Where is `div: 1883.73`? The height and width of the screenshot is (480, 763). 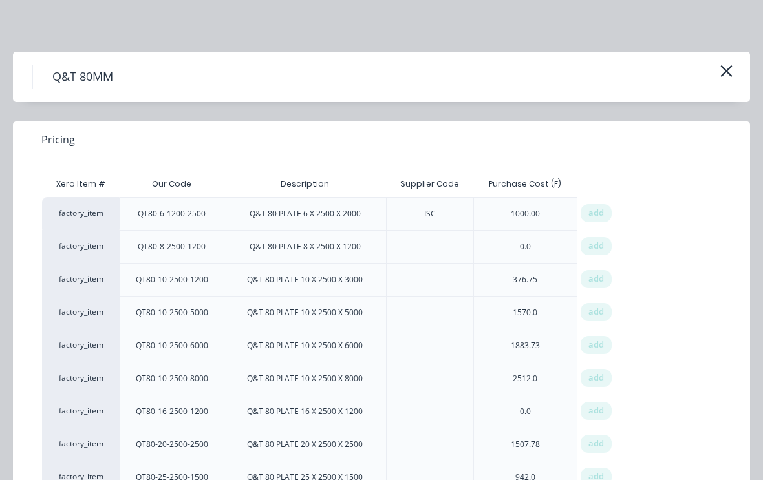 div: 1883.73 is located at coordinates (525, 346).